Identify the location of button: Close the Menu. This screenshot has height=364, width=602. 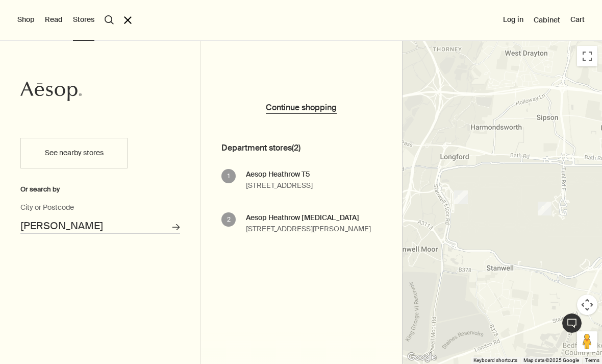
(128, 20).